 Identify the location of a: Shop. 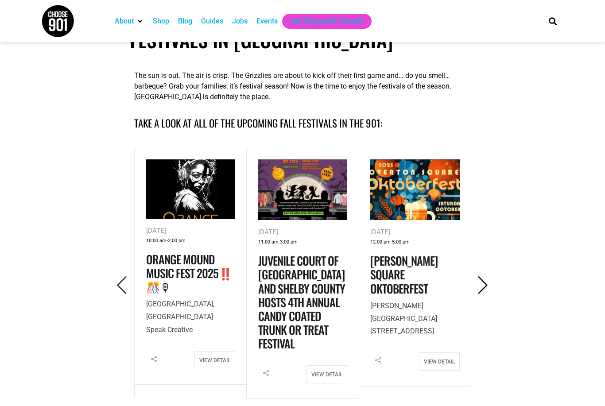
(161, 21).